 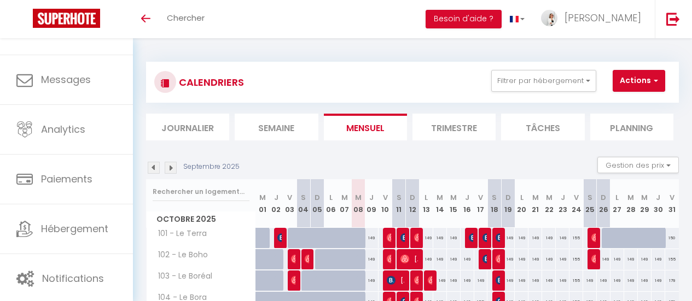 What do you see at coordinates (358, 204) in the screenshot?
I see `th: 08` at bounding box center [358, 204].